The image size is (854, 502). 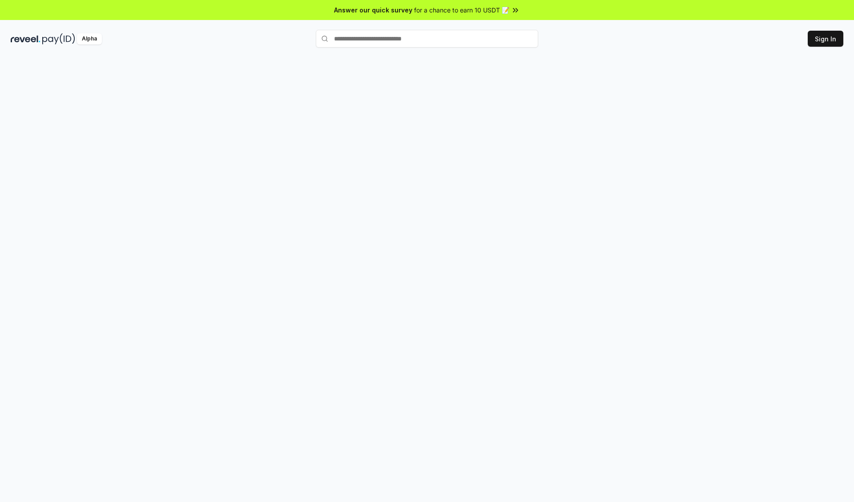 I want to click on button: Sign In, so click(x=825, y=39).